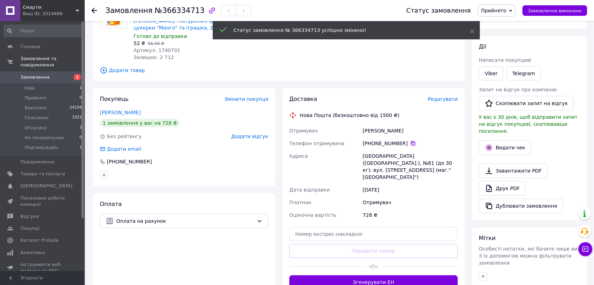  What do you see at coordinates (250, 136) in the screenshot?
I see `span: Додати відгук` at bounding box center [250, 136].